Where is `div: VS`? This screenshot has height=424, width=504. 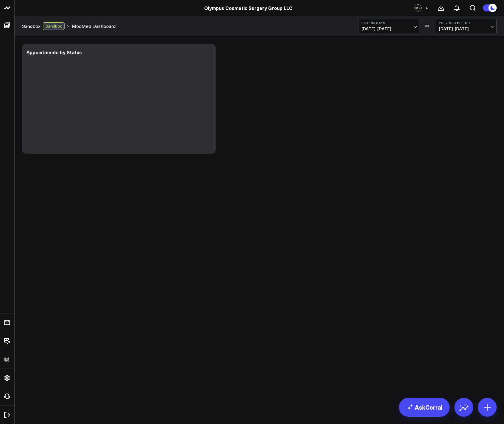 div: VS is located at coordinates (427, 26).